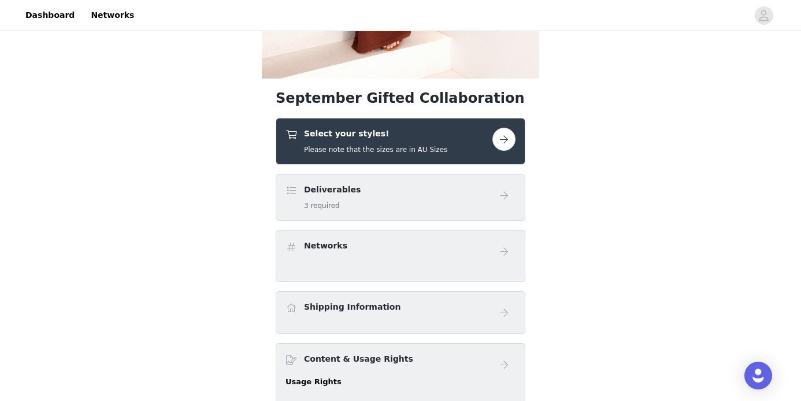  Describe the element at coordinates (376, 134) in the screenshot. I see `h4: Select your styles!` at that location.